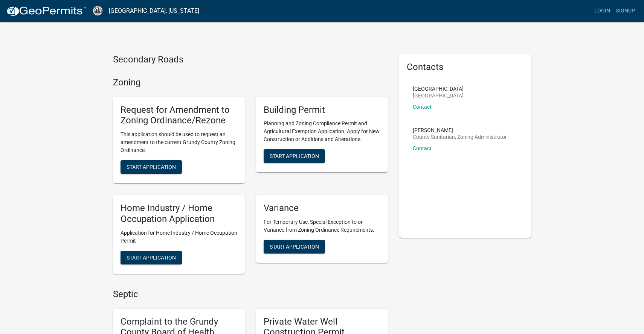 This screenshot has height=334, width=644. Describe the element at coordinates (98, 11) in the screenshot. I see `img: Grundy County, Iowa` at that location.